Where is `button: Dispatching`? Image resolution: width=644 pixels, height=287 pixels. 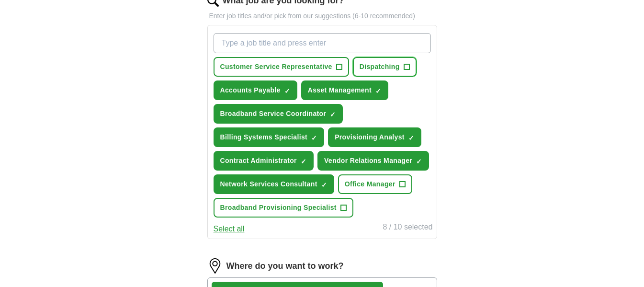
button: Dispatching is located at coordinates (384, 67).